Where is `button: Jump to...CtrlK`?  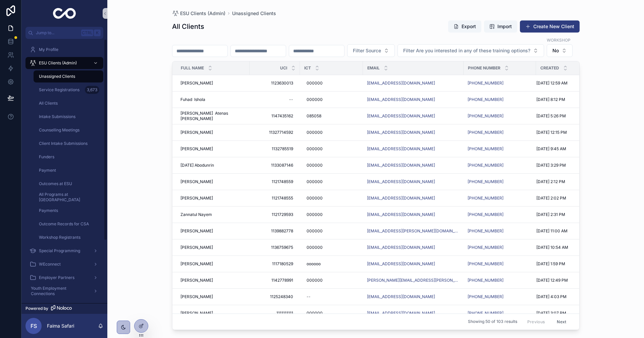 button: Jump to...CtrlK is located at coordinates (65, 33).